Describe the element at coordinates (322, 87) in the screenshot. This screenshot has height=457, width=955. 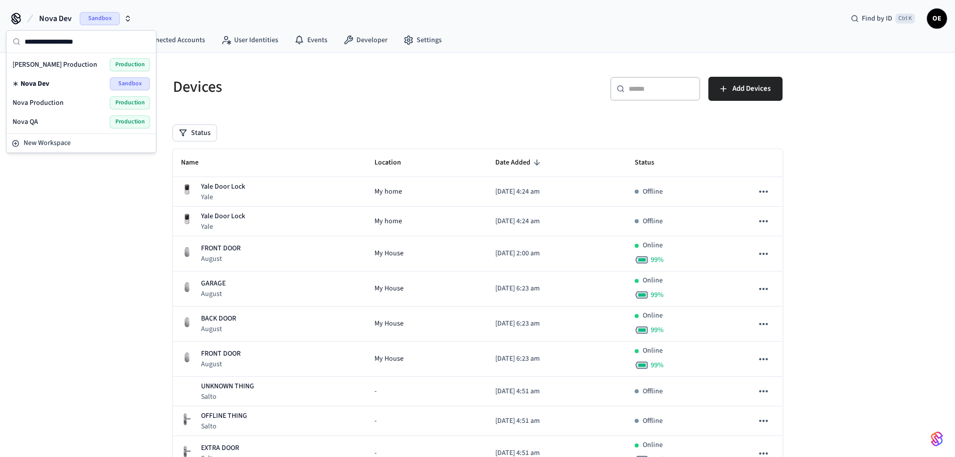
I see `h5: Devices` at that location.